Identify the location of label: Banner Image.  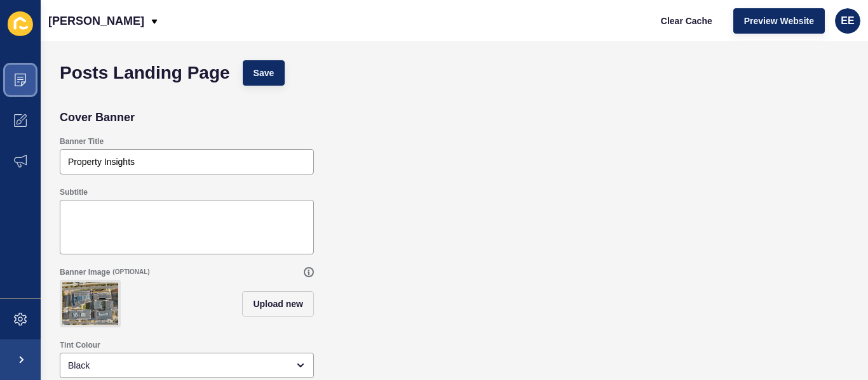
(84, 272).